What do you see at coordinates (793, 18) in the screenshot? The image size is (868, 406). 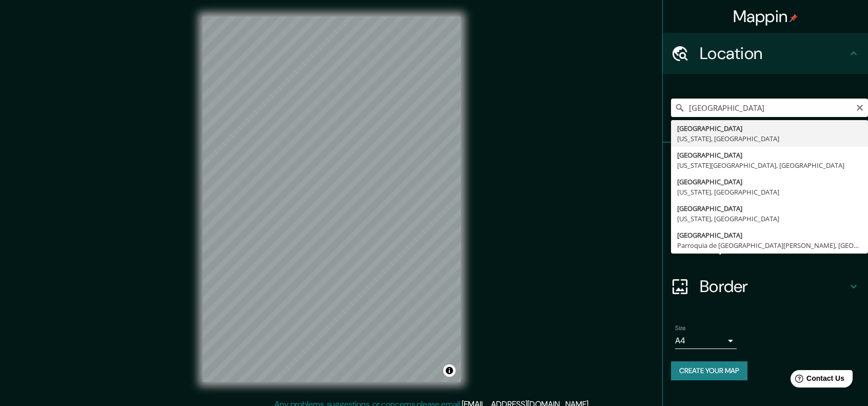 I see `img: pin-icon.png` at bounding box center [793, 18].